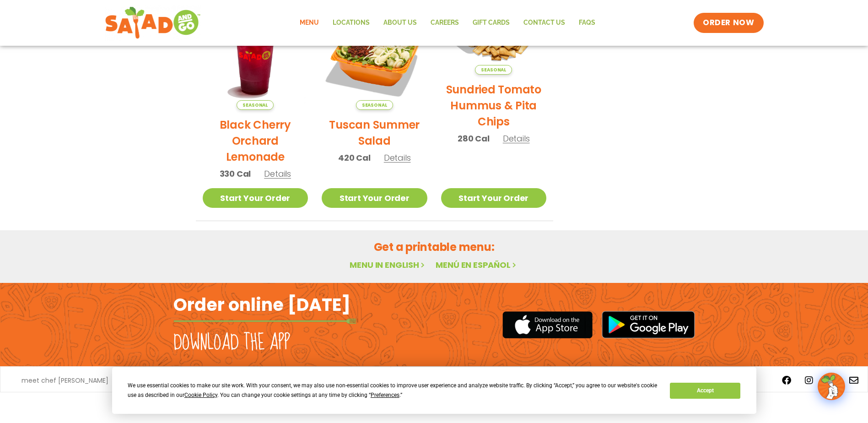 The image size is (868, 423). What do you see at coordinates (374, 57) in the screenshot?
I see `img: Product photo for Tuscan Summer Salad` at bounding box center [374, 57].